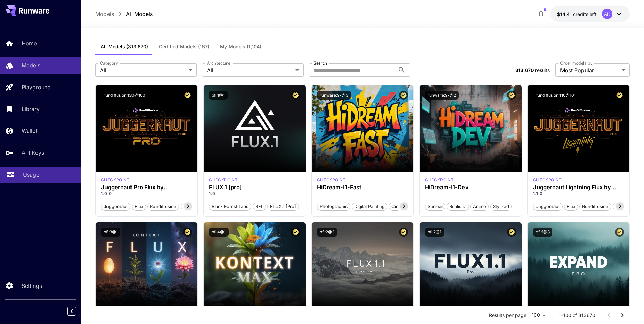  What do you see at coordinates (147, 187) in the screenshot?
I see `h3: Juggernaut Pro Flux by RunDiffusion` at bounding box center [147, 187].